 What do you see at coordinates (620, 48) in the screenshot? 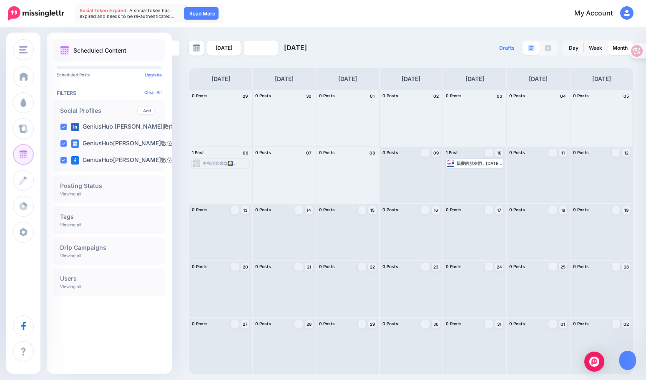
I see `a: Month` at bounding box center [620, 48].